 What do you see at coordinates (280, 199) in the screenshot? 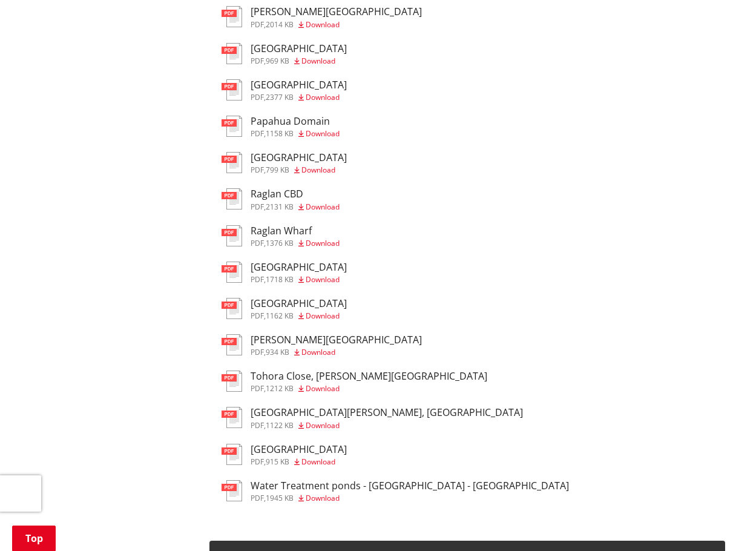
I see `a: Raglan CBD pdf,2131 KB Download` at bounding box center [280, 199].